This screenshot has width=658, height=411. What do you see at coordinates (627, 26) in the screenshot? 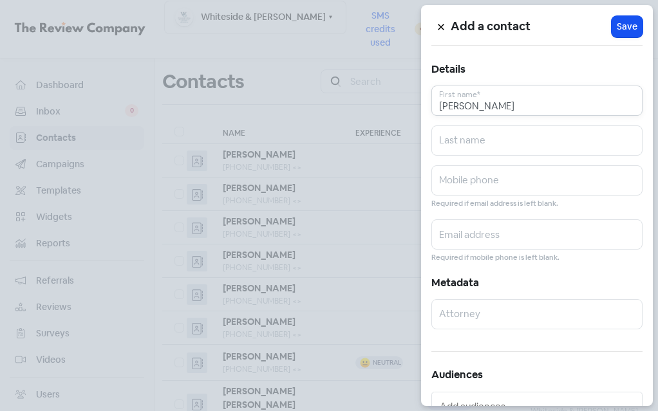
I see `span: Save` at bounding box center [627, 26].